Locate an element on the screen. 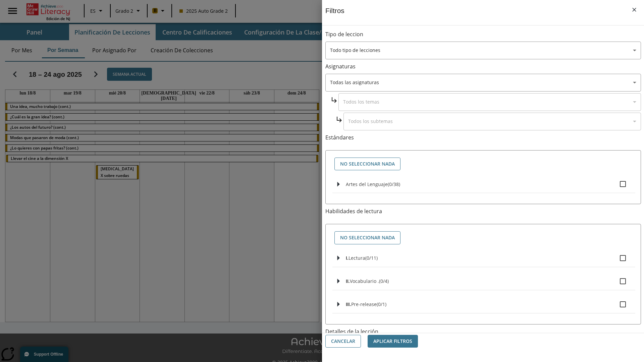 The width and height of the screenshot is (644, 362). span: Artes del Lenguaje is located at coordinates (366, 184).